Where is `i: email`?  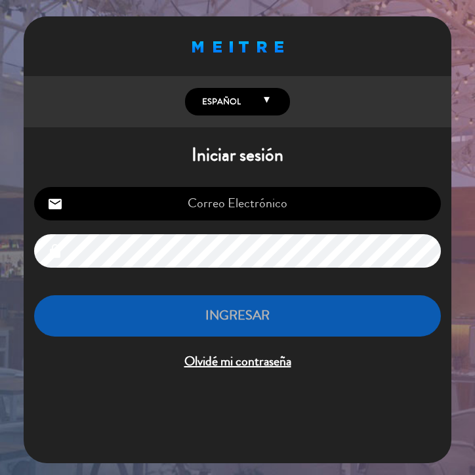
i: email is located at coordinates (55, 204).